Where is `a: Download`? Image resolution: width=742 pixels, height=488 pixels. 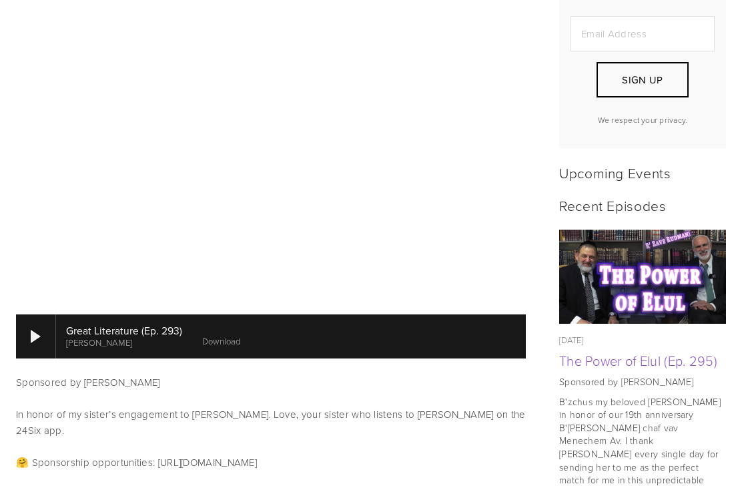
a: Download is located at coordinates (221, 341).